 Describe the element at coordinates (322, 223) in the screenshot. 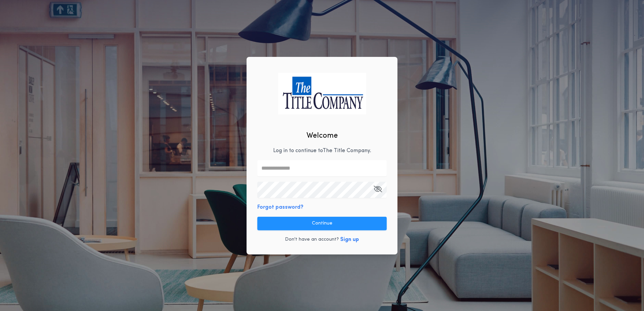

I see `button: Continue` at that location.